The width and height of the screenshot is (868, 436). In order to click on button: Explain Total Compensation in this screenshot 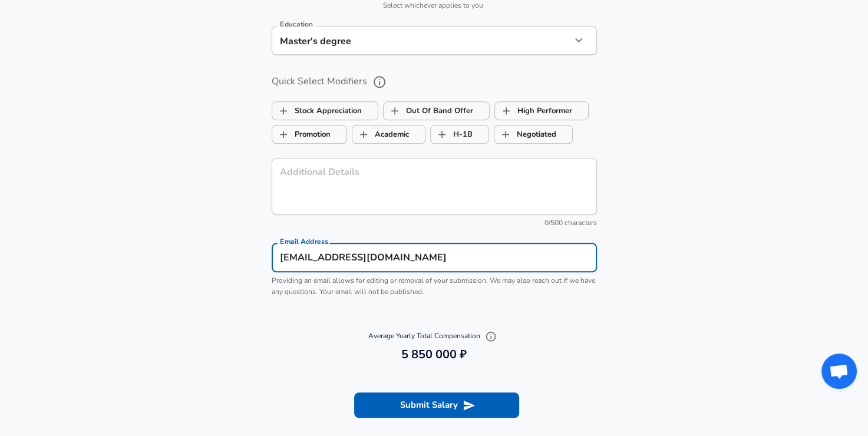, I will do `click(491, 336)`.